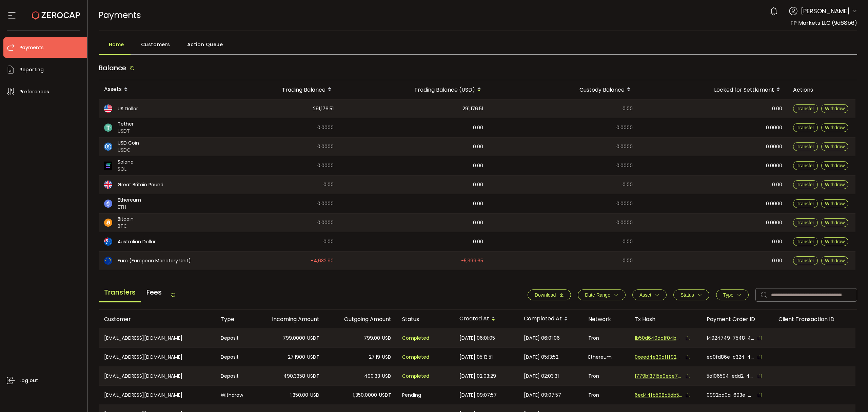 Image resolution: width=868 pixels, height=412 pixels. Describe the element at coordinates (486, 319) in the screenshot. I see `div: Created At` at that location.